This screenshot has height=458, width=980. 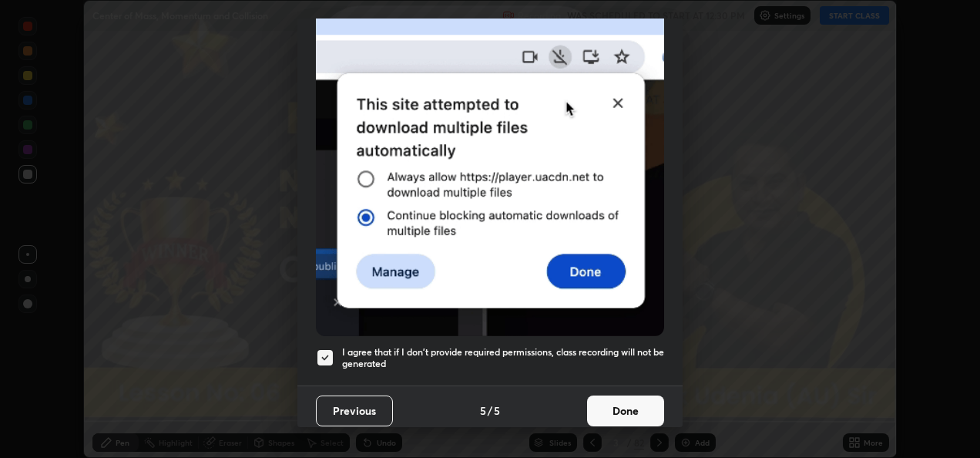 I want to click on button: Previous, so click(x=354, y=411).